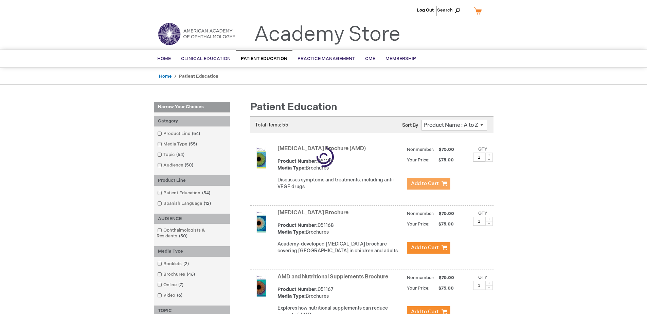 The width and height of the screenshot is (647, 314). I want to click on a: Academy Store, so click(327, 35).